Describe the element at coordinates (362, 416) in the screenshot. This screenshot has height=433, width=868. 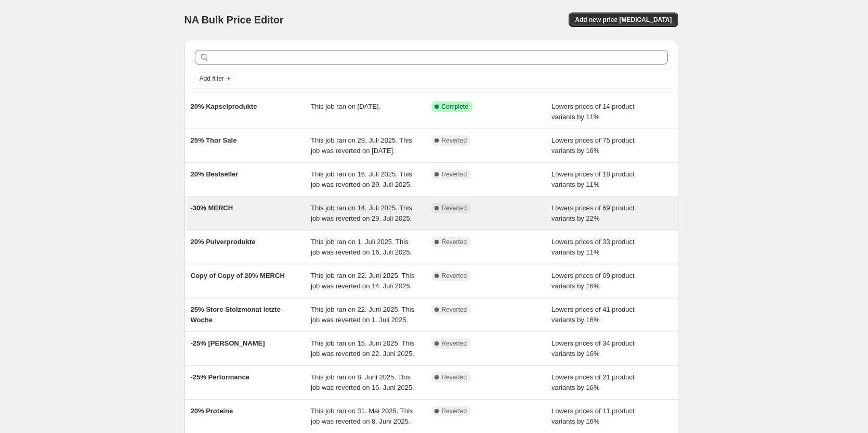
I see `span: This job ran on 31. Mai 2025. This job was reverted on 8. Juni 2025.` at that location.